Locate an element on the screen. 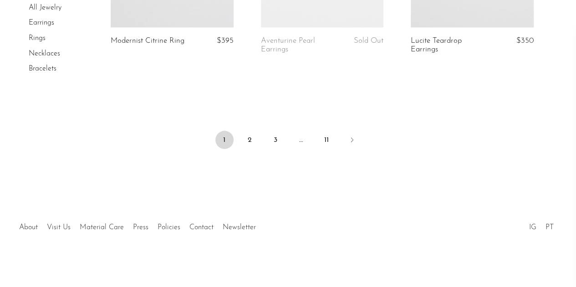  ul: Social Medias is located at coordinates (541, 225).